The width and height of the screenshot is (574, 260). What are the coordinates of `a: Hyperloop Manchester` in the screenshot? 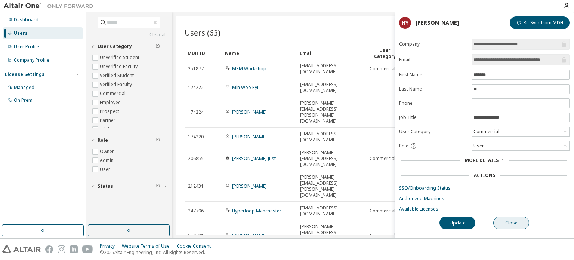 It's located at (257, 210).